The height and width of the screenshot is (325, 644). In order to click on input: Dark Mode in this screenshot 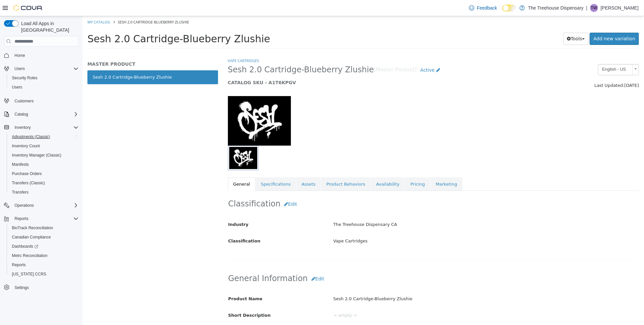, I will do `click(510, 8)`.